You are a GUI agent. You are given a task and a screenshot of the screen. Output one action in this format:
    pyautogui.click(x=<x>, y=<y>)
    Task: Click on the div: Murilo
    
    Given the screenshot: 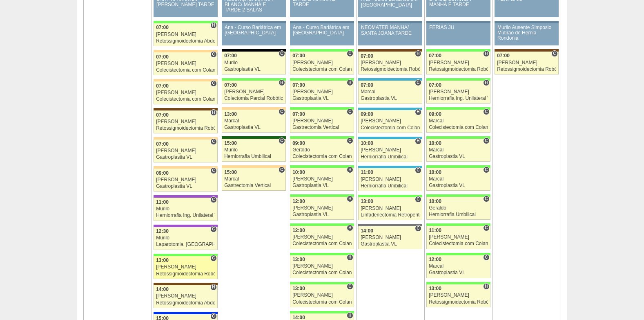 What is the action you would take?
    pyautogui.click(x=185, y=209)
    